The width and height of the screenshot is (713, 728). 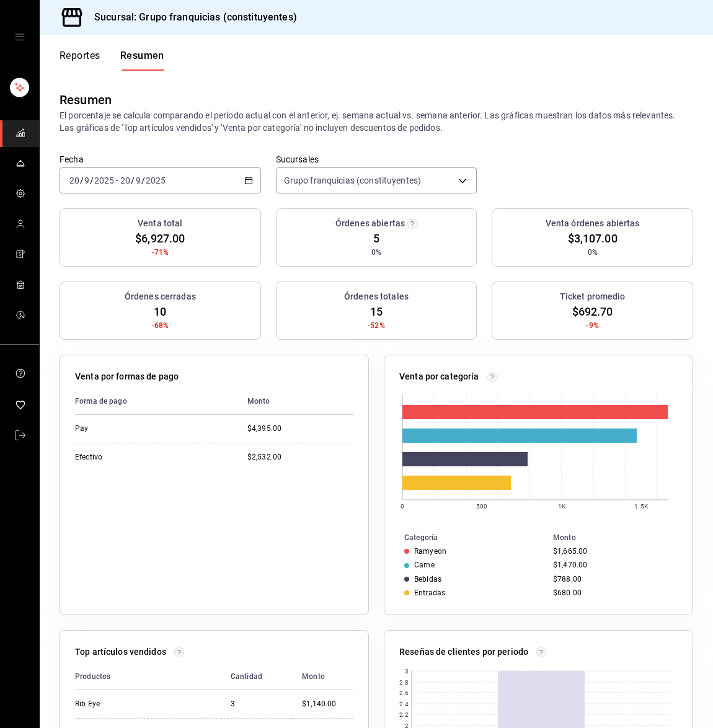 What do you see at coordinates (370, 223) in the screenshot?
I see `h3: Órdenes abiertas` at bounding box center [370, 223].